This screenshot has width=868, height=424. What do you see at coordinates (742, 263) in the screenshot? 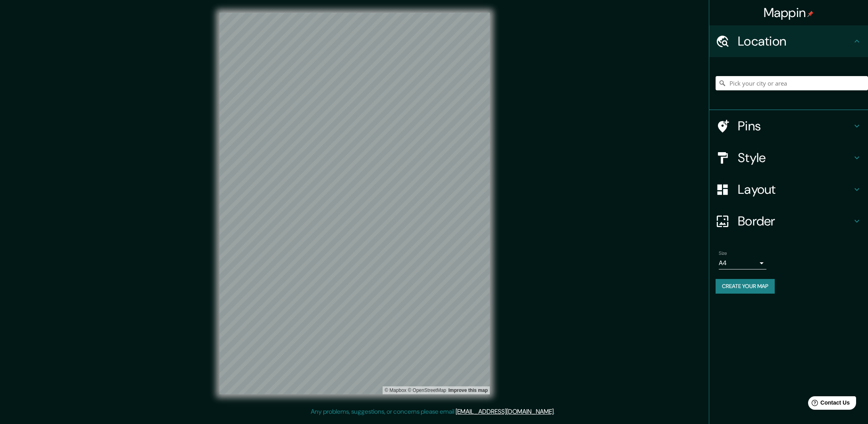
I see `div: A4` at bounding box center [742, 263].